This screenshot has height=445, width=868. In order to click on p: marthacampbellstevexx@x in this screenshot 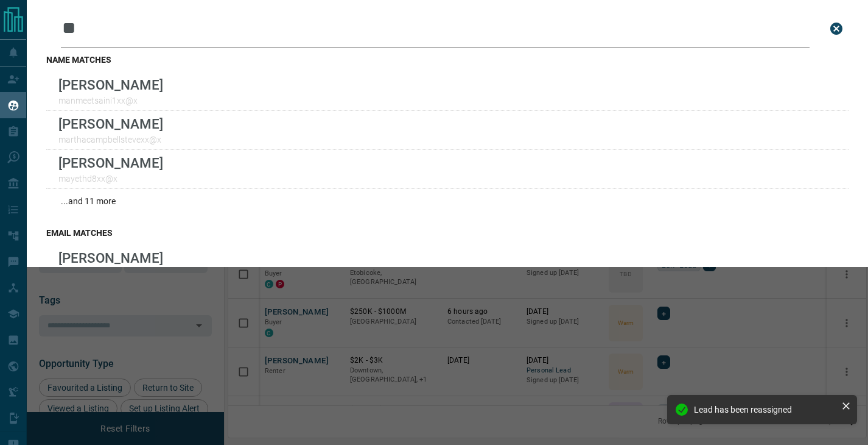, I will do `click(111, 139)`.